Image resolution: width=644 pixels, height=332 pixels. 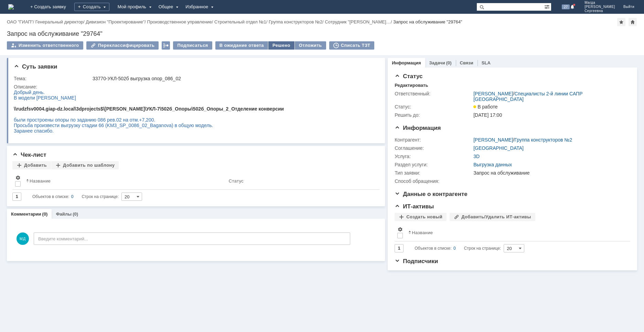 I want to click on span: Подписчики, so click(x=416, y=261).